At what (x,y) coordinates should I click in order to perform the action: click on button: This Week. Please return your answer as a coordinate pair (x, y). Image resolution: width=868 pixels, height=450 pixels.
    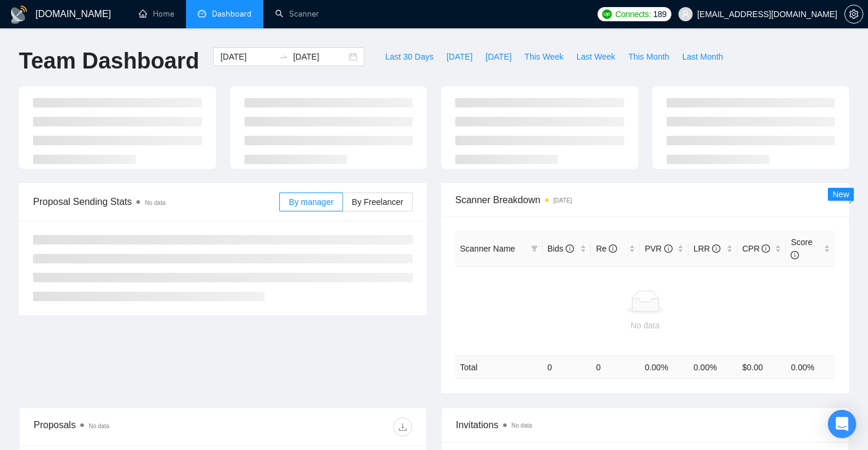
    Looking at the image, I should click on (544, 57).